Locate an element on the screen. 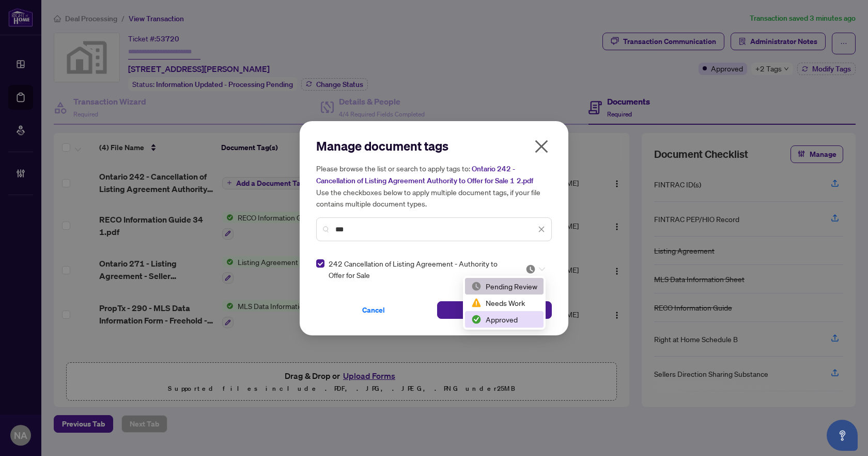 The height and width of the screenshot is (456, 868). div: Pending Review is located at coordinates (505, 286).